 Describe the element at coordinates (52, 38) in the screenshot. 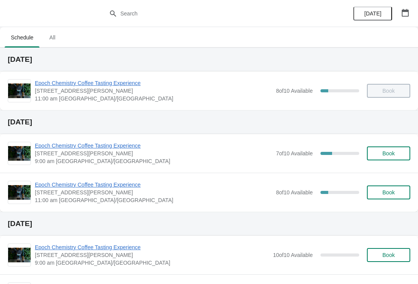

I see `span: All` at that location.